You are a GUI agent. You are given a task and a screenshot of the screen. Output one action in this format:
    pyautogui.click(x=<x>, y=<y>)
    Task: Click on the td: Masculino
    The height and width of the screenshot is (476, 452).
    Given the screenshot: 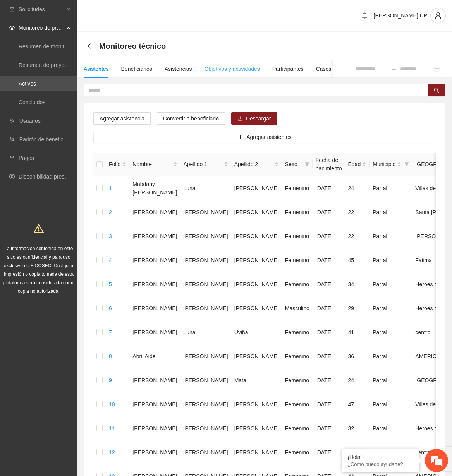 What is the action you would take?
    pyautogui.click(x=297, y=308)
    